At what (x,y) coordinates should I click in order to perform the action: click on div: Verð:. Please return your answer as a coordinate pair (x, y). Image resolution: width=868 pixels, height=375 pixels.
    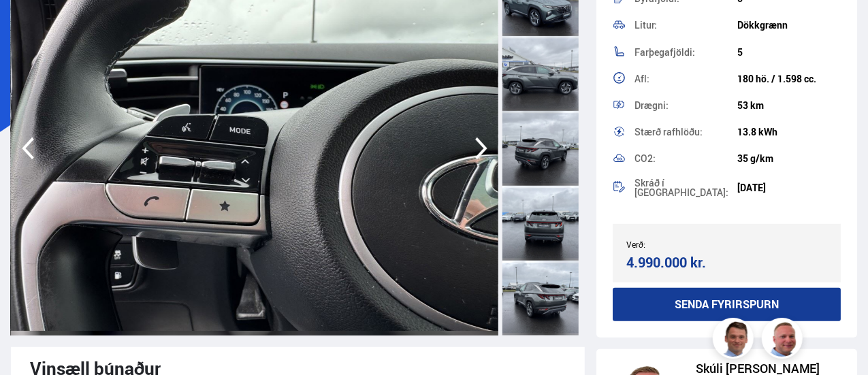
    Looking at the image, I should click on (677, 245).